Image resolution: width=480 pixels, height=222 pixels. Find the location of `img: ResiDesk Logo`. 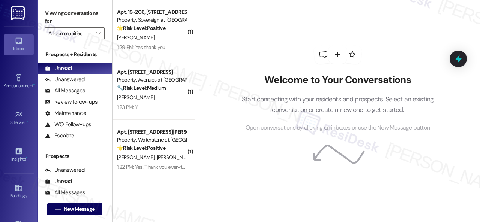

img: ResiDesk Logo is located at coordinates (18, 13).